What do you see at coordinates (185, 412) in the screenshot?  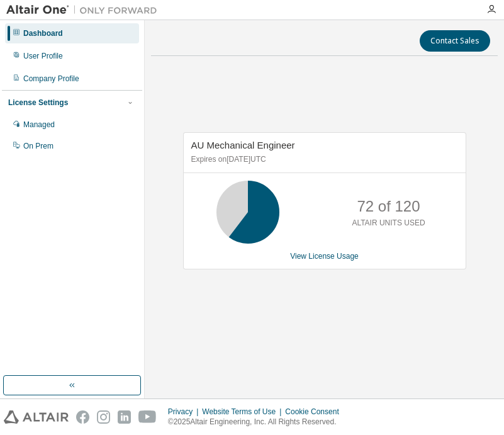 I see `div: Privacy` at bounding box center [185, 412].